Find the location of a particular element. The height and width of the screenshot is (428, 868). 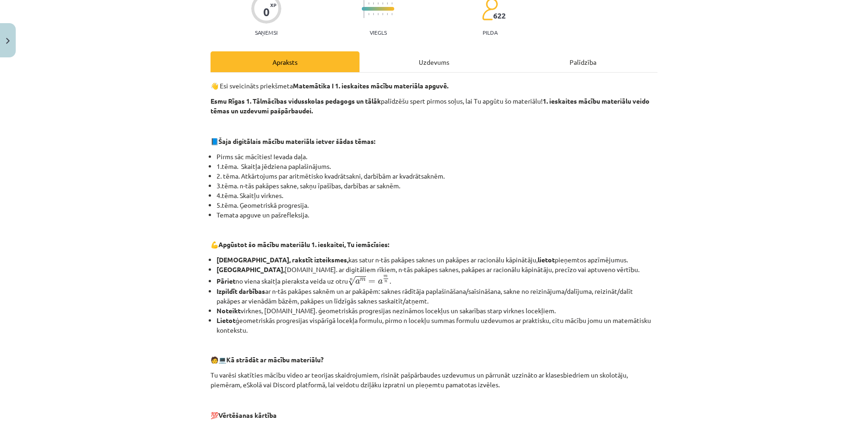

b: Apgūstot šo mācību materiālu 1. ieskaitei, Tu iemācīsies: is located at coordinates (304, 244).